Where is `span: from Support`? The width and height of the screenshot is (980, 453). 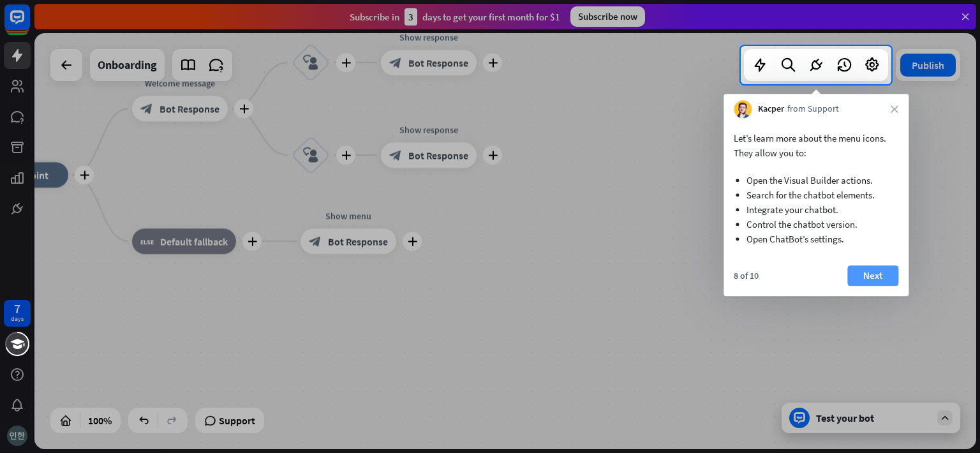
span: from Support is located at coordinates (813, 109).